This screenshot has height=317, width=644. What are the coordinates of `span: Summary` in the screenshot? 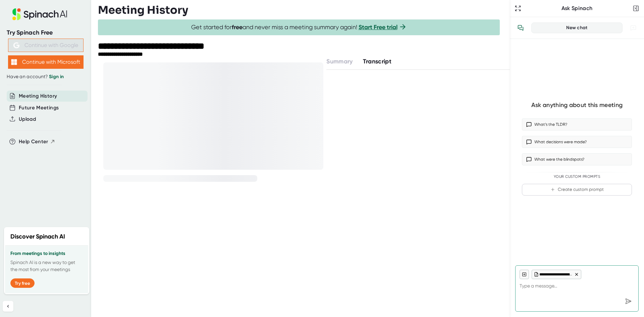 It's located at (340, 61).